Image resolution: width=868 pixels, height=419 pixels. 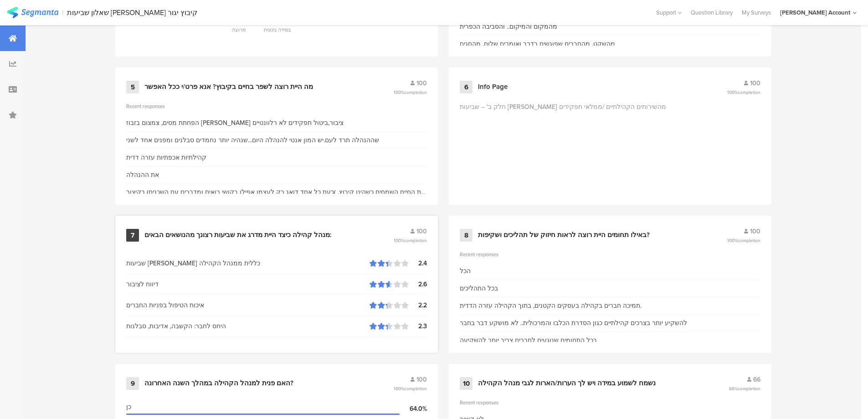 I want to click on div: 10, so click(x=466, y=383).